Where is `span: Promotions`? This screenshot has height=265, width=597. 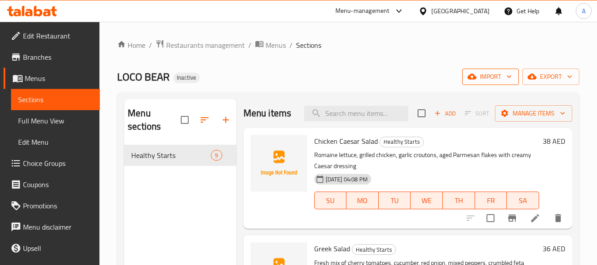
span: Promotions is located at coordinates (58, 205).